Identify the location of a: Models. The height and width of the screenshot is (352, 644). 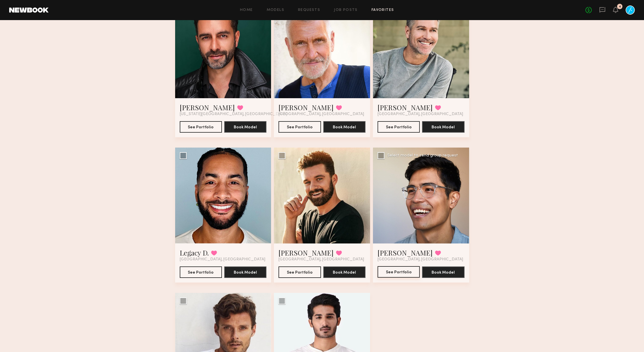
(275, 10).